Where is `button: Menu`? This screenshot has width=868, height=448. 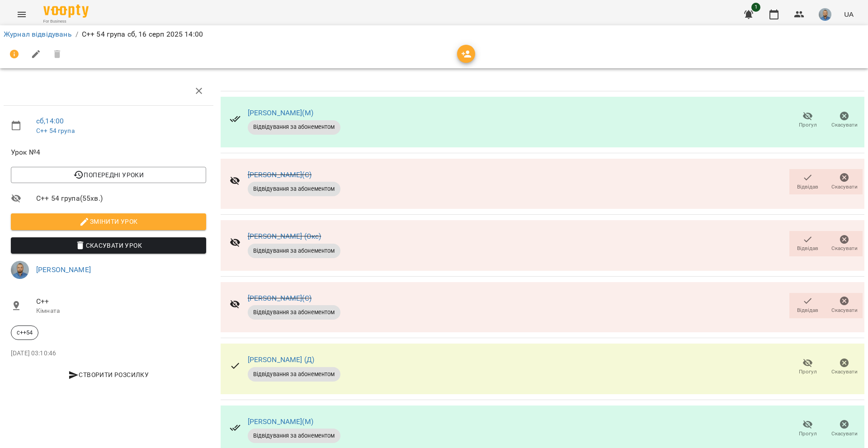 button: Menu is located at coordinates (22, 14).